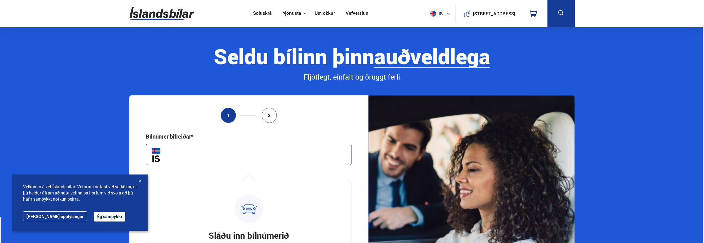  I want to click on h3: Sláðu inn bílnúmerið, so click(249, 236).